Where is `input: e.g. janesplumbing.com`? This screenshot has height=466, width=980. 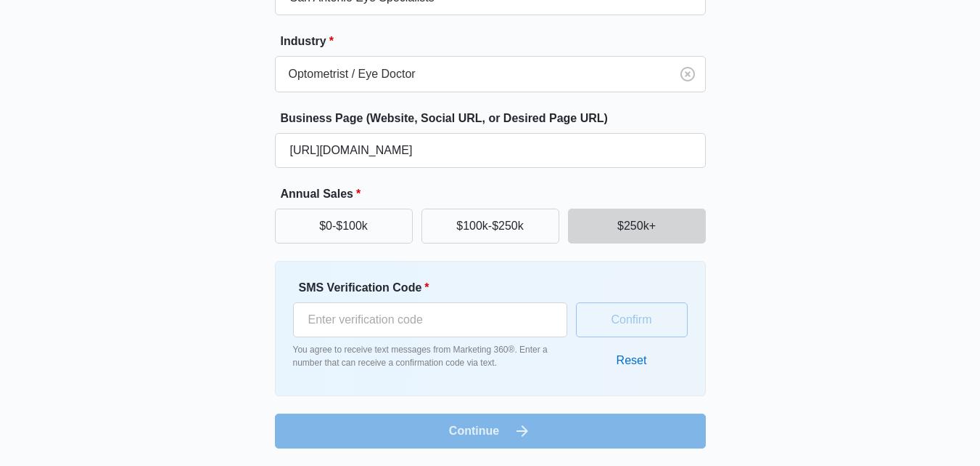 input: e.g. janesplumbing.com is located at coordinates (491, 150).